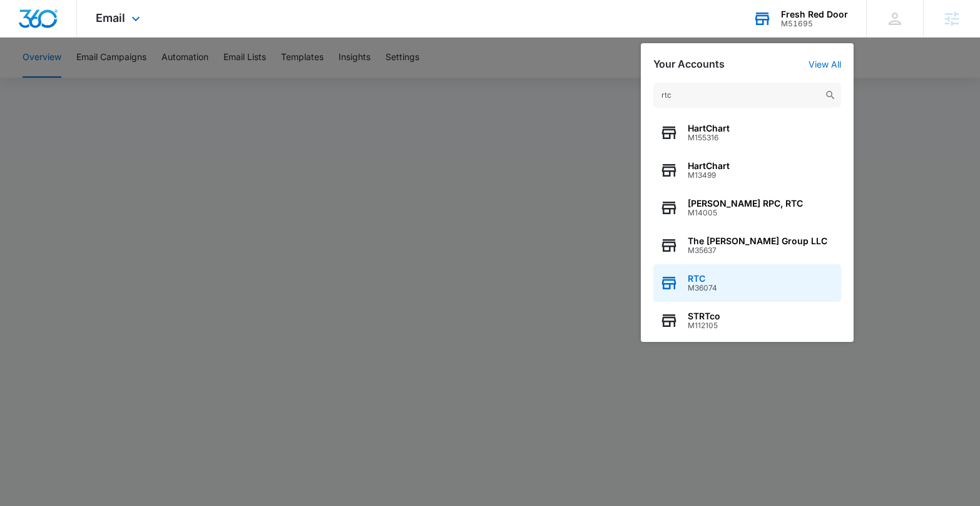 This screenshot has width=980, height=506. Describe the element at coordinates (748, 321) in the screenshot. I see `button: STRTcoM112105` at that location.